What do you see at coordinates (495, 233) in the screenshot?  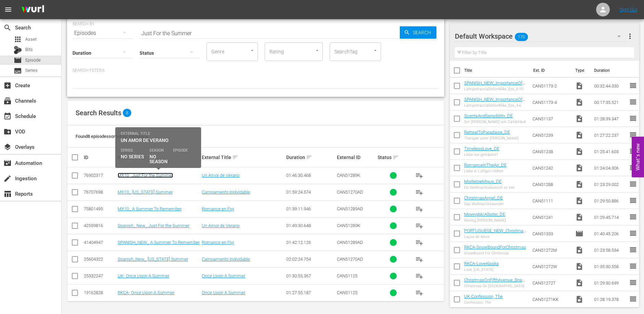 I see `a: PORTUGUESE_NEW_ChristmasWreathsAndRibbons` at bounding box center [495, 233].